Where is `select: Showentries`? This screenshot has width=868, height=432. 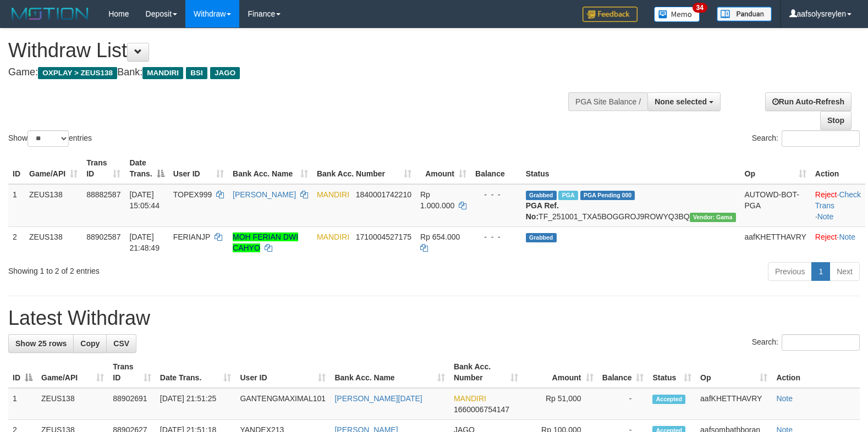 select: Showentries is located at coordinates (48, 139).